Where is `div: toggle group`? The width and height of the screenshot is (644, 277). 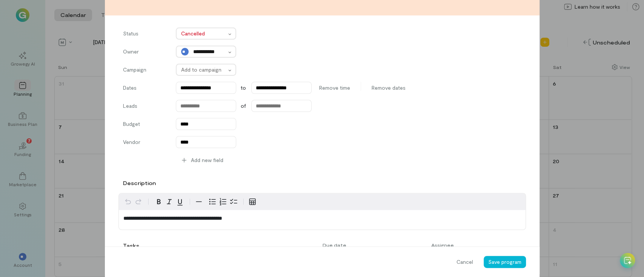
div: toggle group is located at coordinates (223, 202).